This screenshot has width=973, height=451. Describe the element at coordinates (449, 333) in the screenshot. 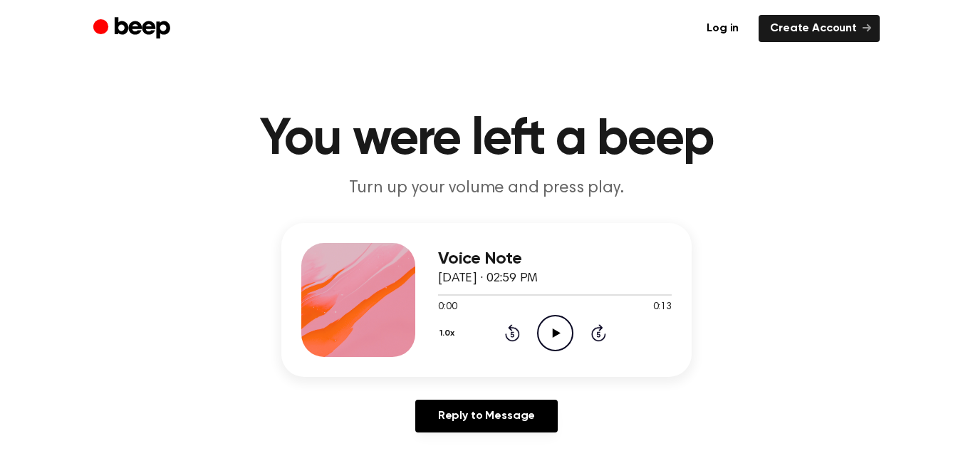

I see `button: 1.0x` at that location.